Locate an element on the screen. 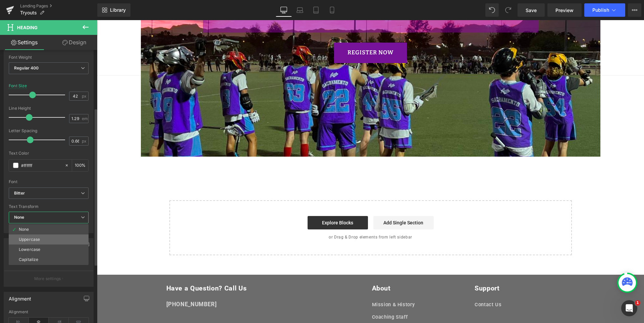 This screenshot has width=644, height=323. b: None is located at coordinates (19, 217).